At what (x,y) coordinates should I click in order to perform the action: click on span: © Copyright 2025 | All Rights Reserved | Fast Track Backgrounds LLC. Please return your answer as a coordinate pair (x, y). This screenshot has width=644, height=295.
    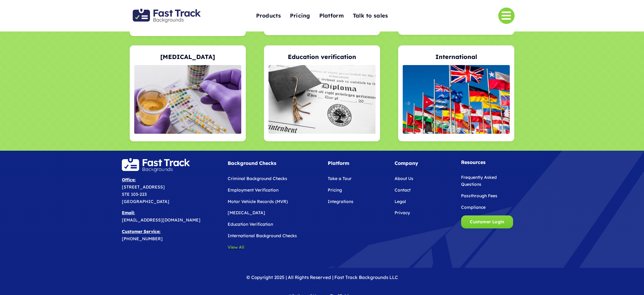
    Looking at the image, I should click on (322, 277).